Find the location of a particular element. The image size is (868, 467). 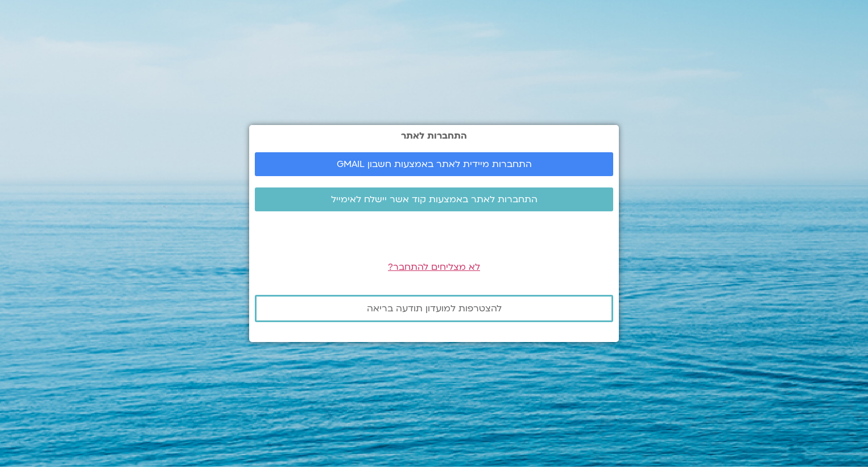

a: להצטרפות למועדון תודעה בריאה is located at coordinates (434, 309).